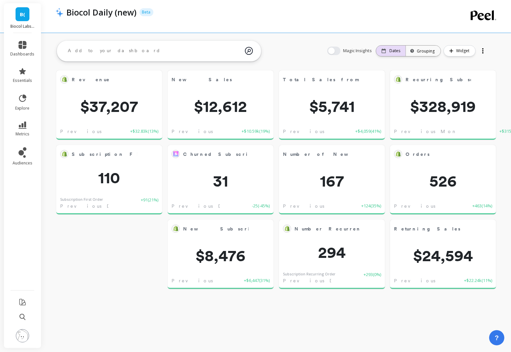  I want to click on span: metrics, so click(22, 134).